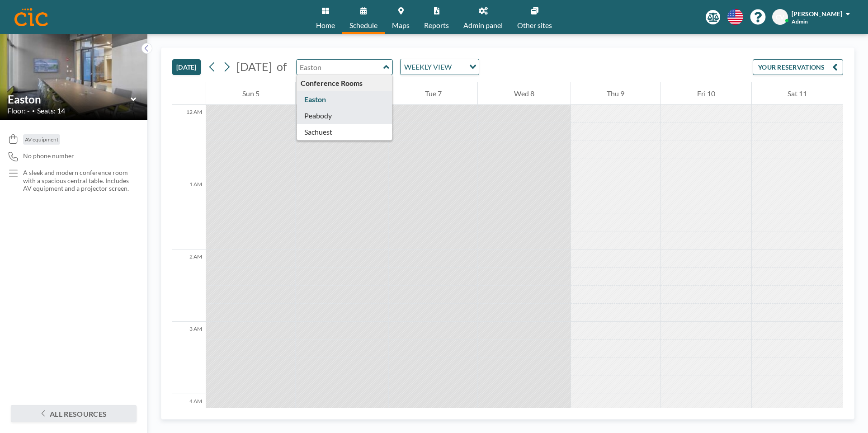 This screenshot has height=433, width=868. Describe the element at coordinates (345, 116) in the screenshot. I see `div: Peabody` at that location.